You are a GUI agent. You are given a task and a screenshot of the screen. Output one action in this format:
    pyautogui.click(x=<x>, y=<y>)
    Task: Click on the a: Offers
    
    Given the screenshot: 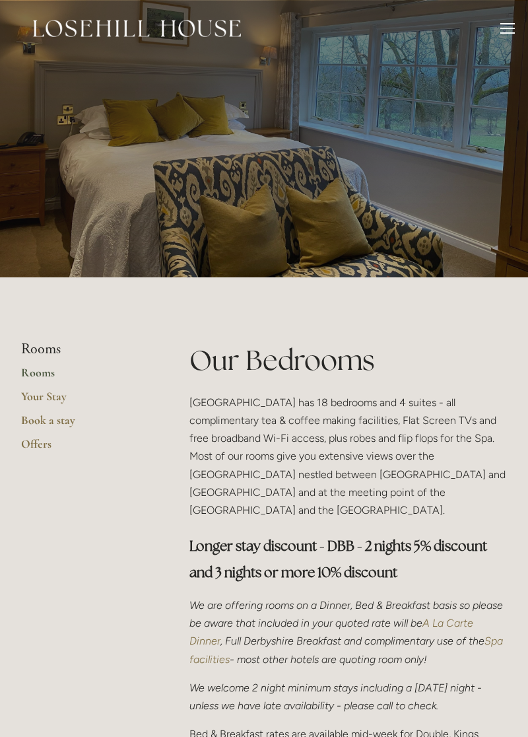 What is the action you would take?
    pyautogui.click(x=84, y=448)
    